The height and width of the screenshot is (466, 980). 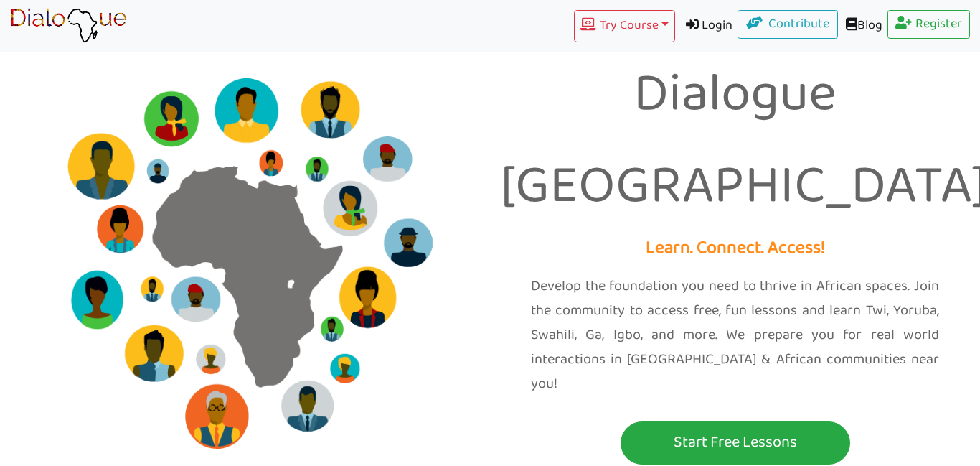 I want to click on a: Register, so click(x=929, y=25).